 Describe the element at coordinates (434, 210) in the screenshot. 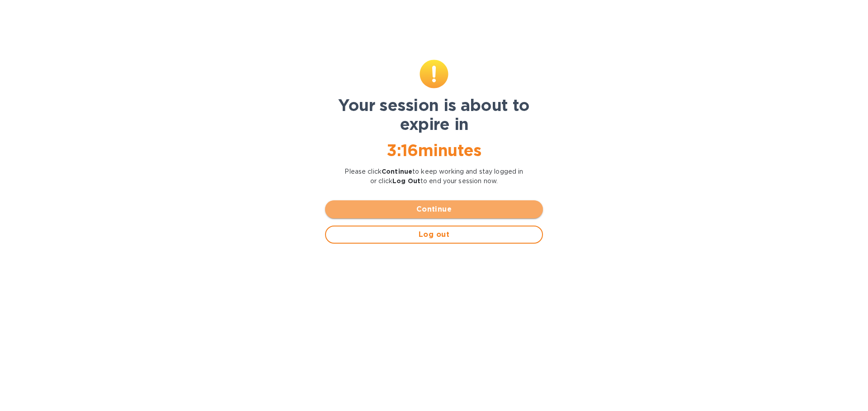

I see `span: Continue` at that location.